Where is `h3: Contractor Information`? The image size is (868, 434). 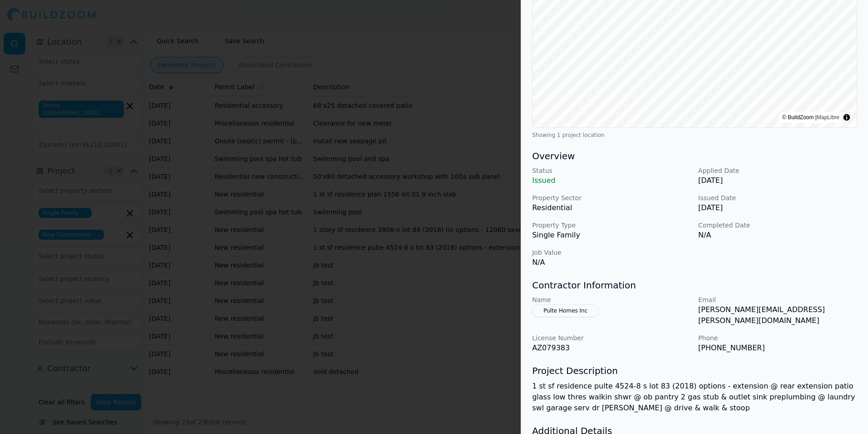 h3: Contractor Information is located at coordinates (695, 285).